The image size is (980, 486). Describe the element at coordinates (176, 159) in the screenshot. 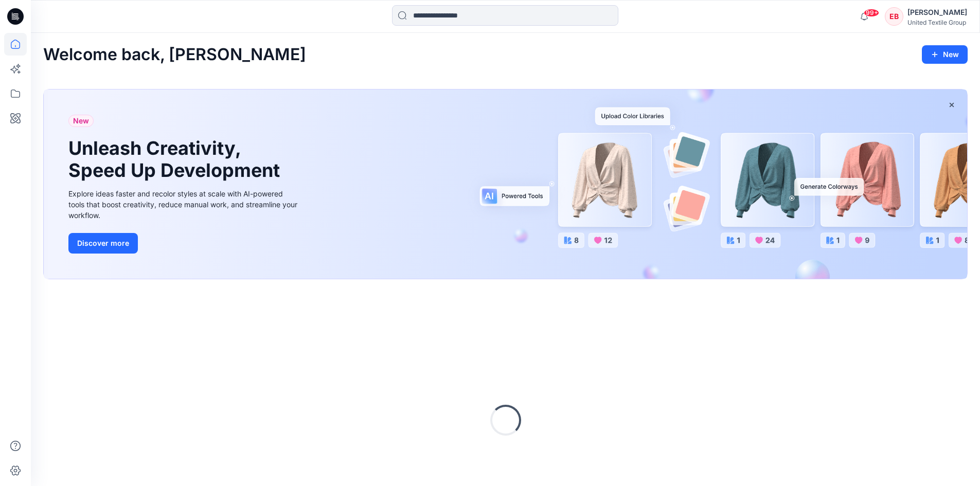

I see `h1: Unleash Creativity, Speed Up Development` at that location.